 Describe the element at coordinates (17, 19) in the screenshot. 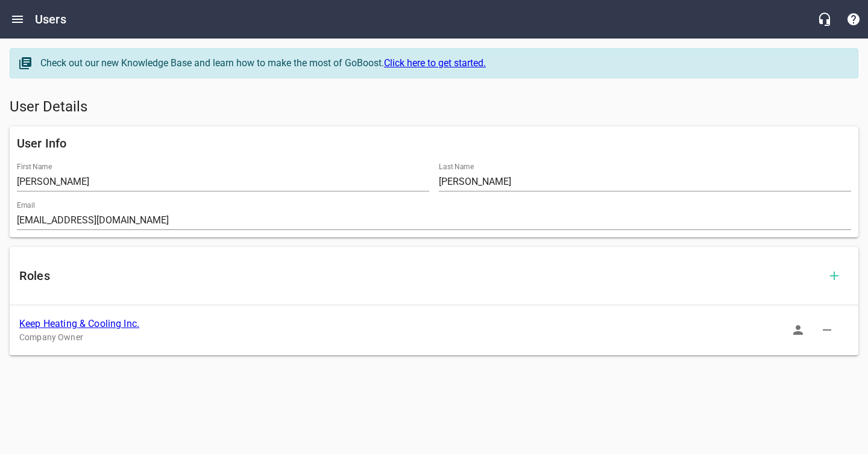

I see `button: Open drawer` at that location.